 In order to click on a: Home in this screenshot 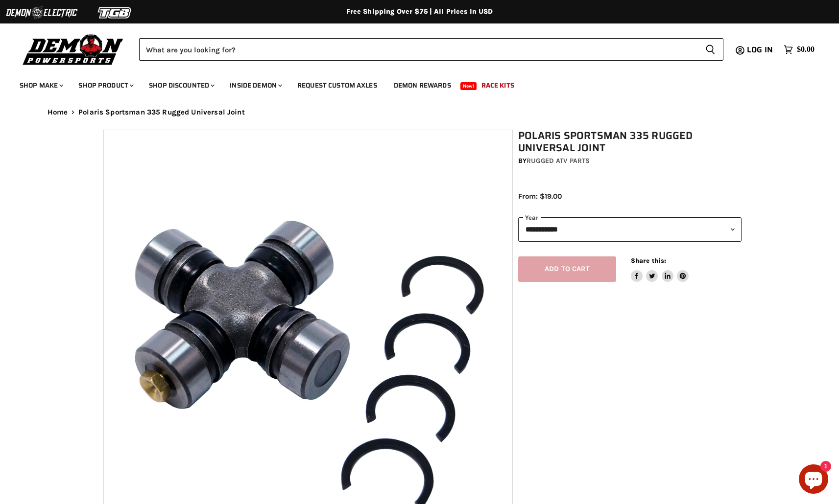, I will do `click(58, 112)`.